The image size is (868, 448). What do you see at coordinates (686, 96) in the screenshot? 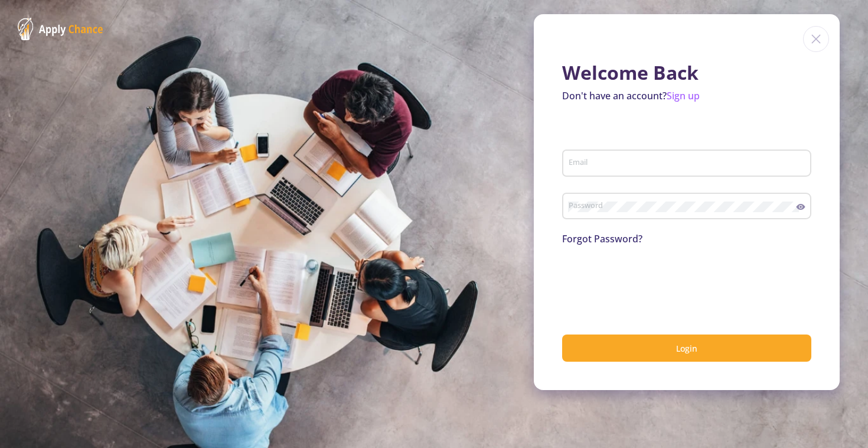
I see `p: Don't have an account?` at bounding box center [686, 96].